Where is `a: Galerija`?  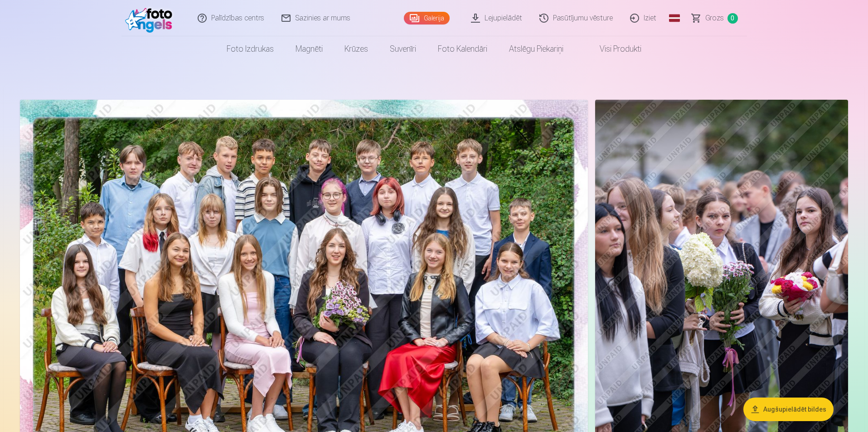
a: Galerija is located at coordinates (426, 18).